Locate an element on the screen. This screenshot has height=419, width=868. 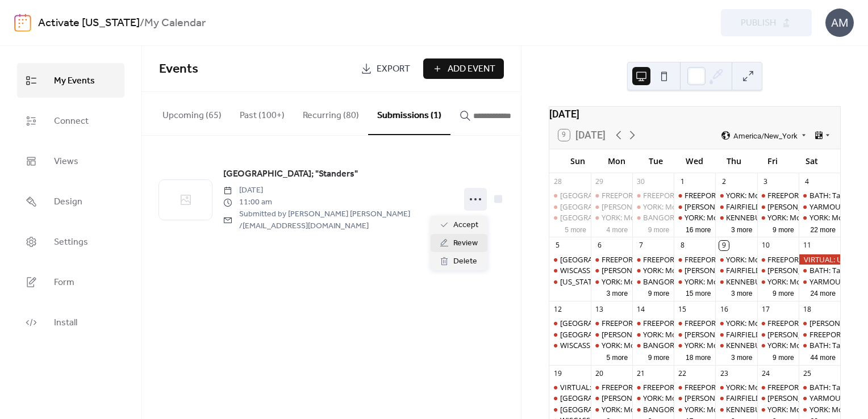
div: 29 is located at coordinates (599, 181).